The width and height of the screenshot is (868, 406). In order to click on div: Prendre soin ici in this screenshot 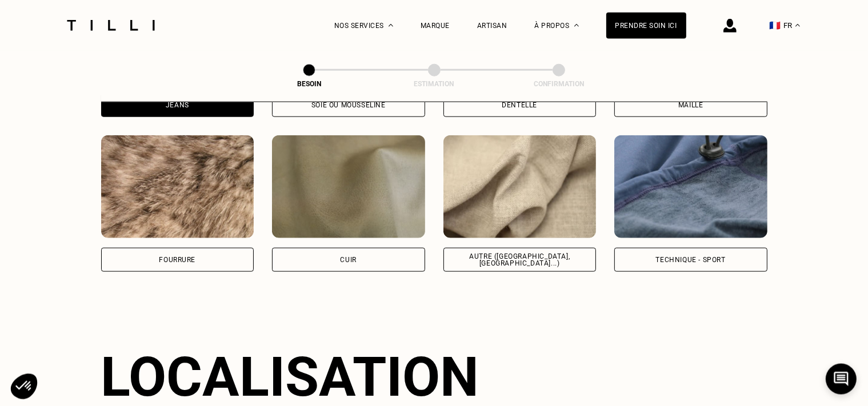, I will do `click(646, 26)`.